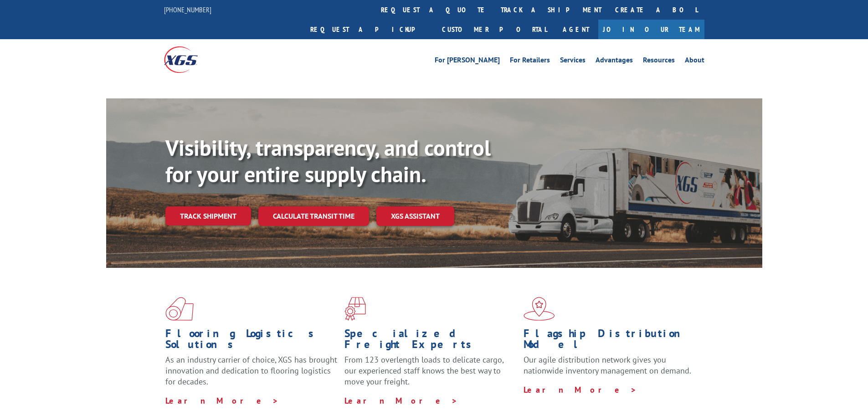 The width and height of the screenshot is (868, 415). What do you see at coordinates (252, 342) in the screenshot?
I see `h1: Flooring Logistics Solutions` at bounding box center [252, 342].